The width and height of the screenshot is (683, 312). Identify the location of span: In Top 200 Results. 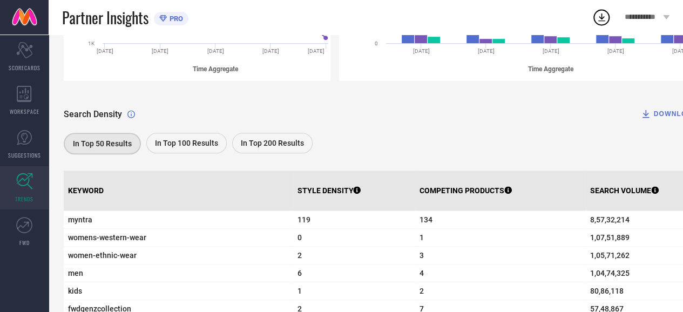
(272, 143).